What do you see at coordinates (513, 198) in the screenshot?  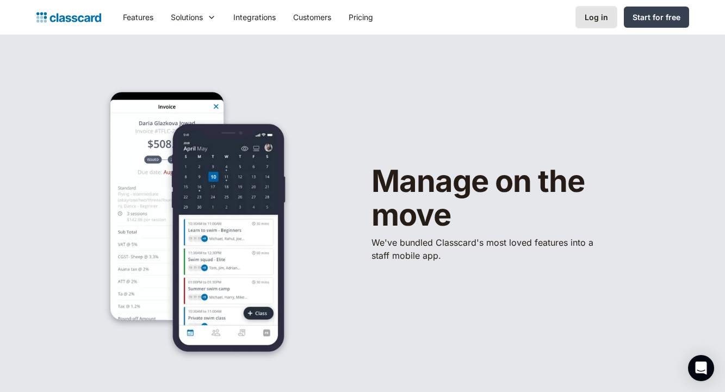 I see `h1: Manage on the move` at bounding box center [513, 198].